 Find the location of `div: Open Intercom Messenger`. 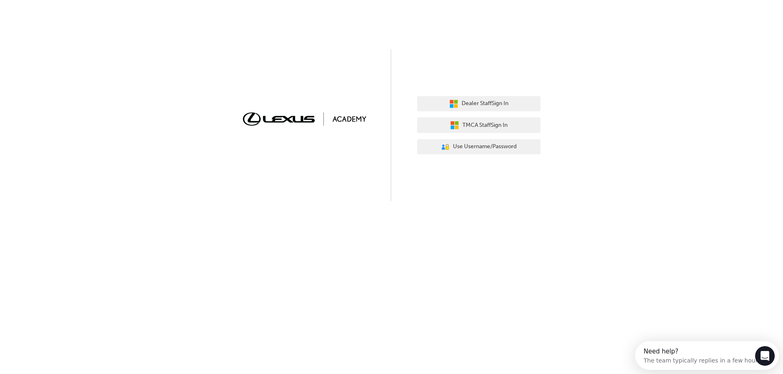

div: Open Intercom Messenger is located at coordinates (77, 14).